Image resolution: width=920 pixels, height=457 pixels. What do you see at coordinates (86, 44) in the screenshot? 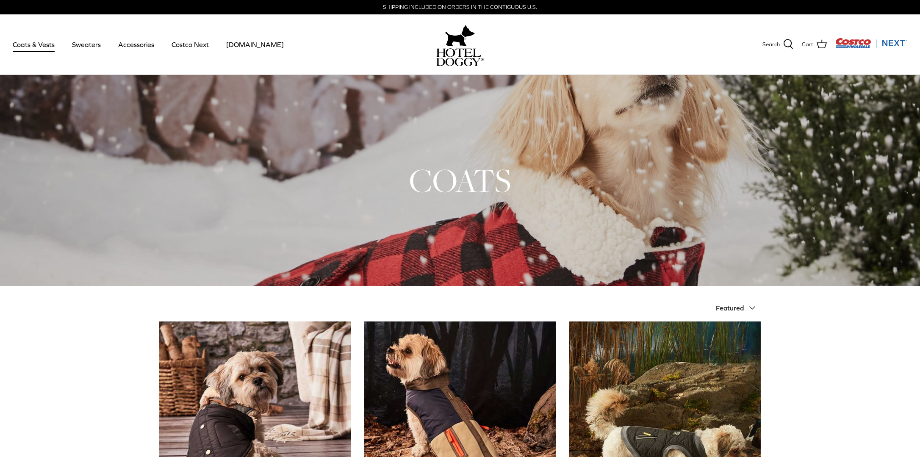
I see `a: Sweaters` at bounding box center [86, 44].